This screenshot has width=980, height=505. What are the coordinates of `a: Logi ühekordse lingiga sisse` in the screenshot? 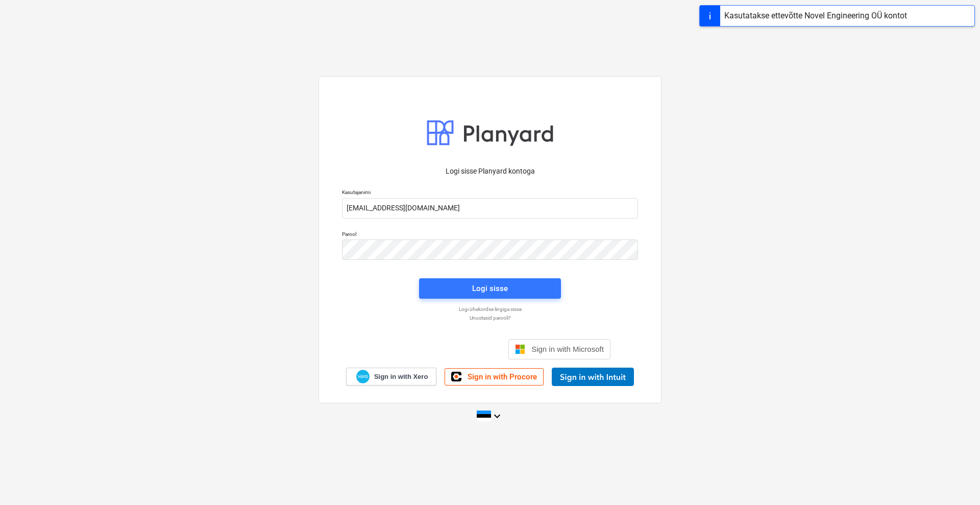 It's located at (490, 309).